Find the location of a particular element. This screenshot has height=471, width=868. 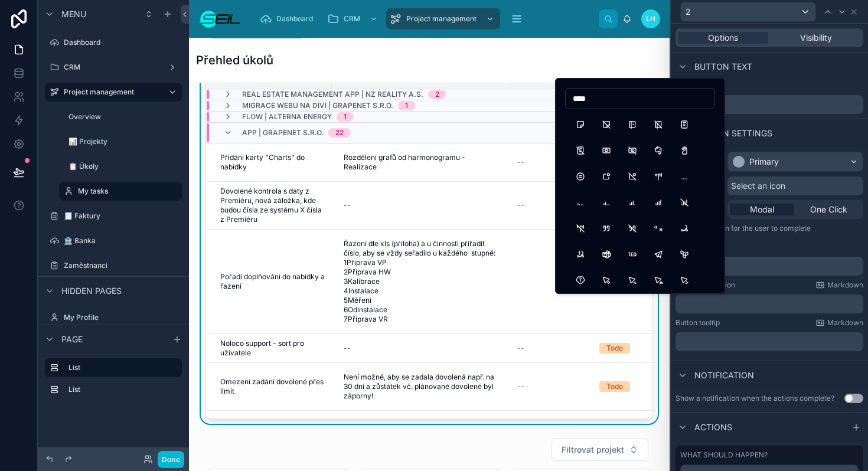

button: Scooter is located at coordinates (684, 228).